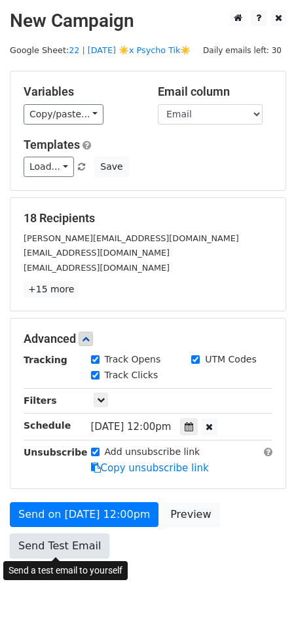  Describe the element at coordinates (49, 167) in the screenshot. I see `a: Load...` at that location.